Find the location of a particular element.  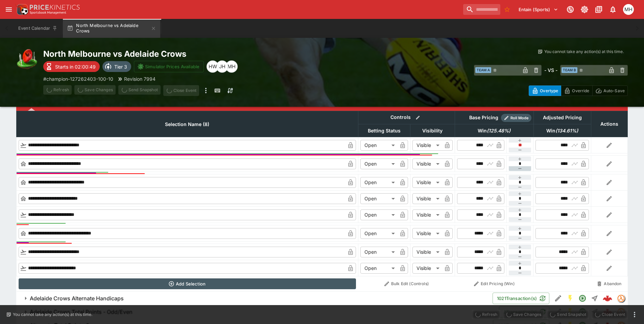

h2: Copy To Clipboard is located at coordinates (189, 54).